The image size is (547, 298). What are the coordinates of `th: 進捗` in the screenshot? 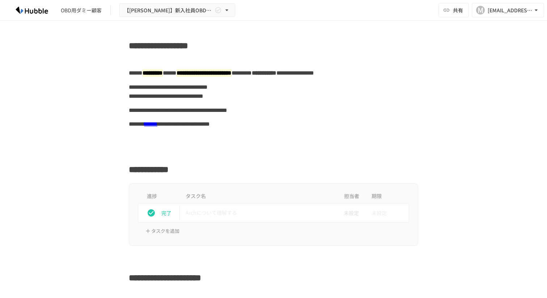 It's located at (159, 196).